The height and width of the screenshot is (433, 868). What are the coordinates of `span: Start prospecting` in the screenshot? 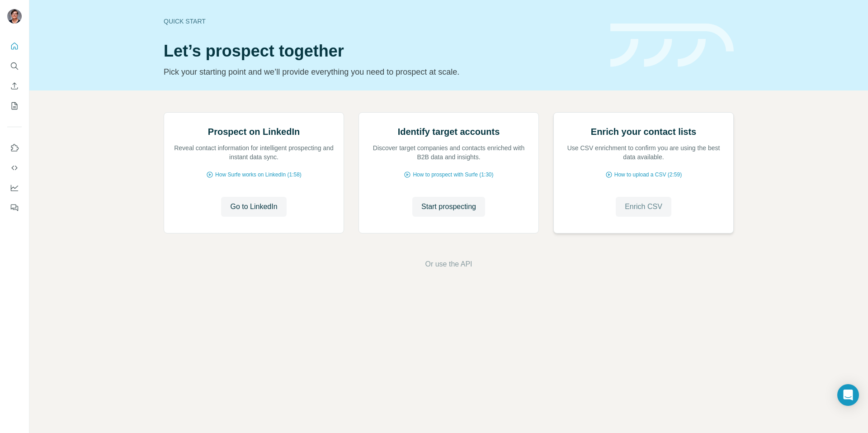 It's located at (449, 207).